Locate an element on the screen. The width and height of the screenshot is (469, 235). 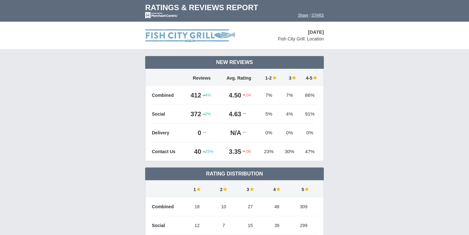
td: 47% is located at coordinates (308, 152).